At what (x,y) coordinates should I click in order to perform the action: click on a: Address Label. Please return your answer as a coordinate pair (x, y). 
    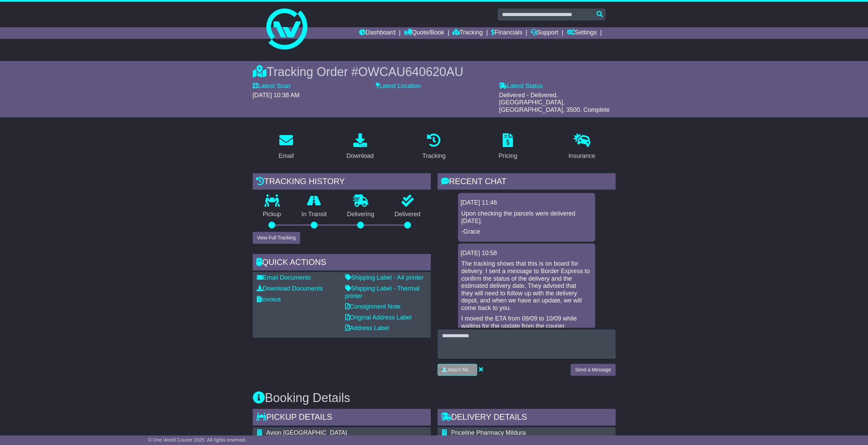
    Looking at the image, I should click on (366, 328).